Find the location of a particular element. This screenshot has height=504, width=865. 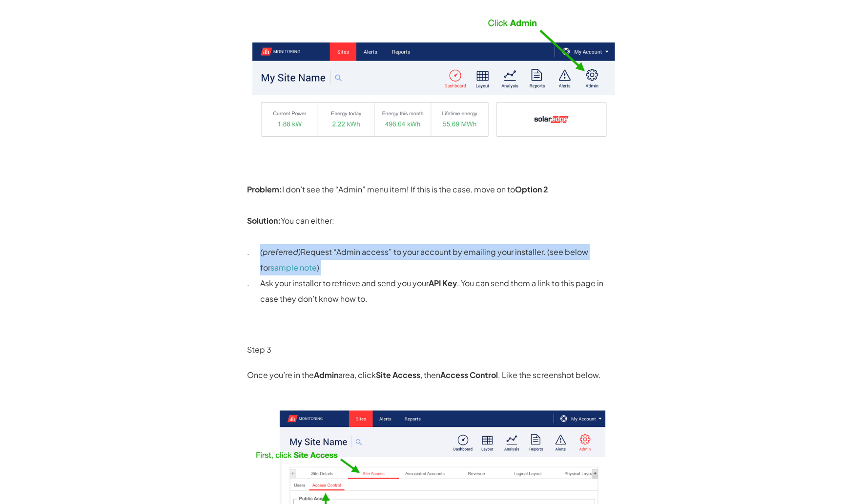

strong: Site Access is located at coordinates (398, 374).